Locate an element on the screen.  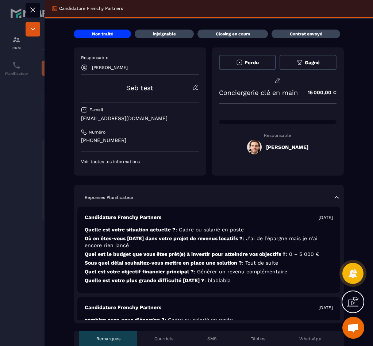
span: : 0 – 5 000 € is located at coordinates (303, 254).